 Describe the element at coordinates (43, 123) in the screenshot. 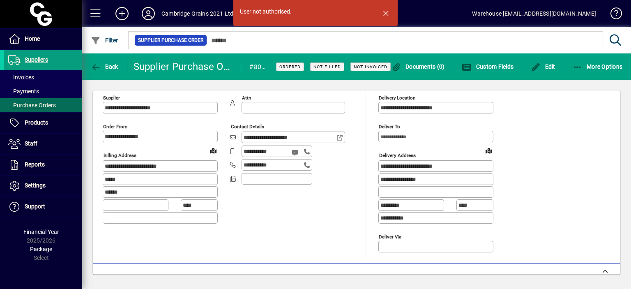

I see `a: Products` at that location.